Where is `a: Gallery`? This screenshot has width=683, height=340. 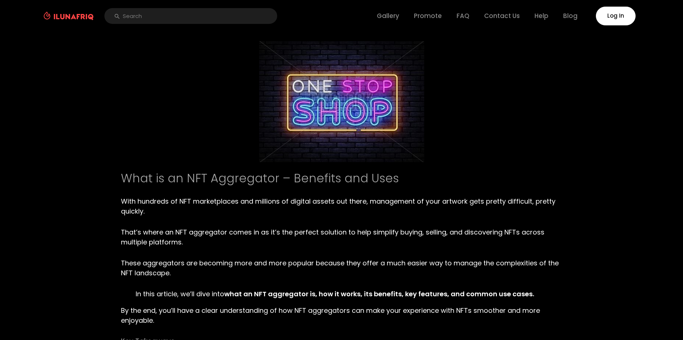
a: Gallery is located at coordinates (388, 16).